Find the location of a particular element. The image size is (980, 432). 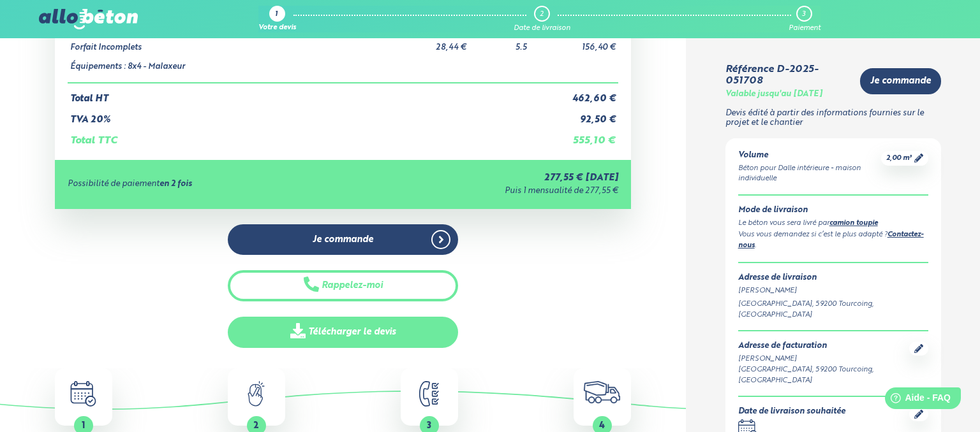

div: 3 is located at coordinates (804, 14).